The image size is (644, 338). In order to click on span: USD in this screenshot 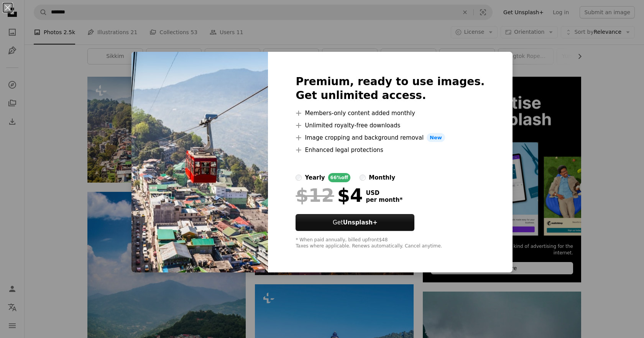, I will do `click(384, 193)`.